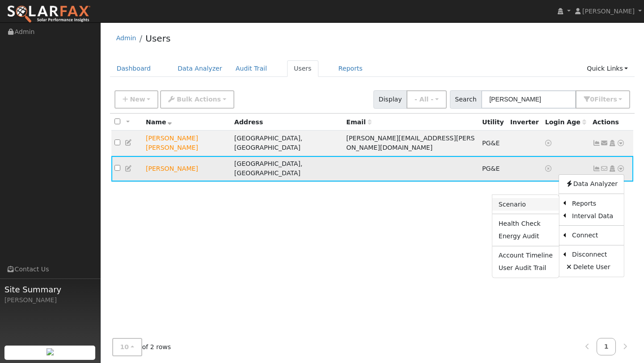 The width and height of the screenshot is (644, 363). I want to click on button: New, so click(136, 99).